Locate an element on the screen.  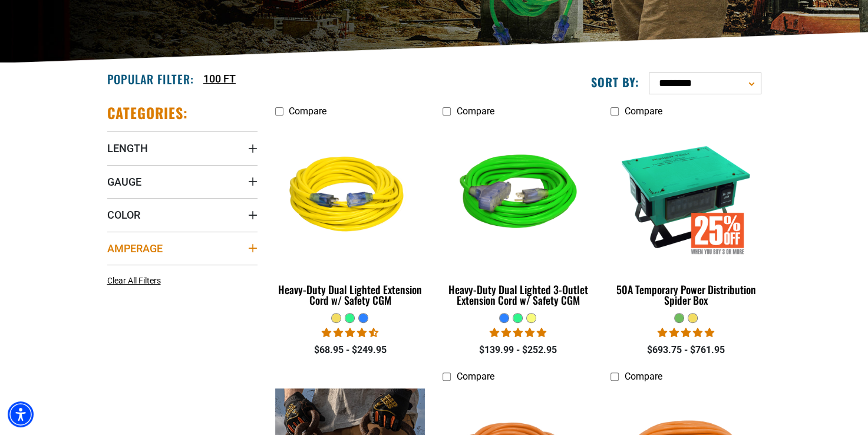
img: neon green is located at coordinates (518, 197).